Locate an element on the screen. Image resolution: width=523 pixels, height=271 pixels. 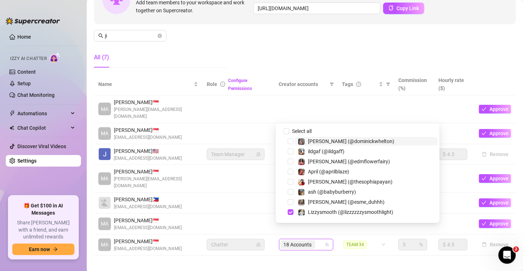
a: Content is located at coordinates (26, 72).